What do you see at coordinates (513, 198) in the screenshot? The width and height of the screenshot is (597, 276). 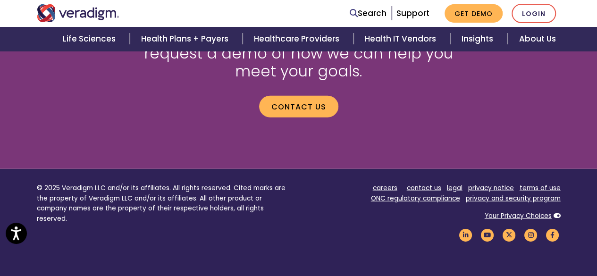 I see `a: privacy and security program` at bounding box center [513, 198].